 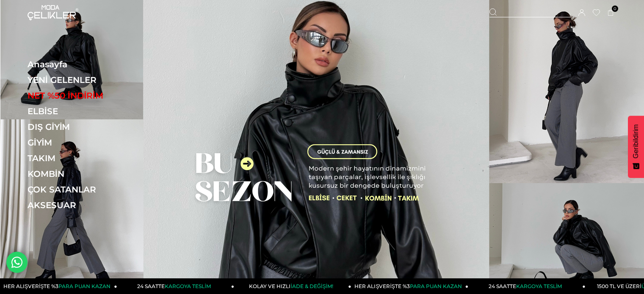 What do you see at coordinates (86, 143) in the screenshot?
I see `a: GİYİM` at bounding box center [86, 143].